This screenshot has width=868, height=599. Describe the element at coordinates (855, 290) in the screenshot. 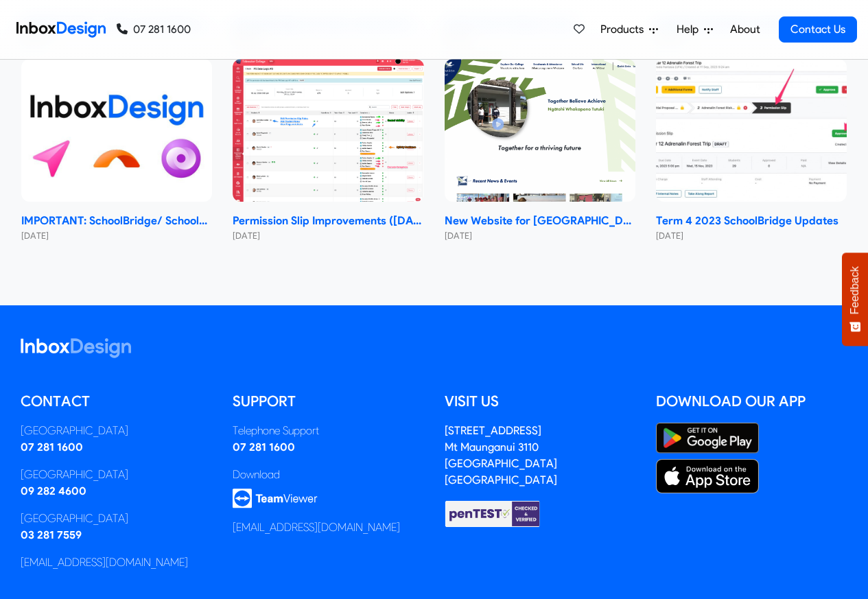

I see `span: Feedback` at that location.